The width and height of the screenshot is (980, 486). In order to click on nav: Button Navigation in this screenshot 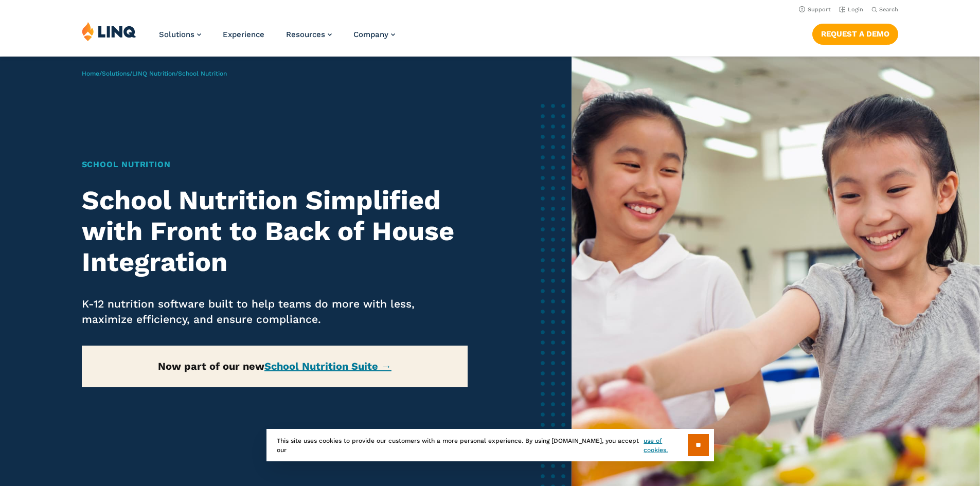, I will do `click(855, 33)`.